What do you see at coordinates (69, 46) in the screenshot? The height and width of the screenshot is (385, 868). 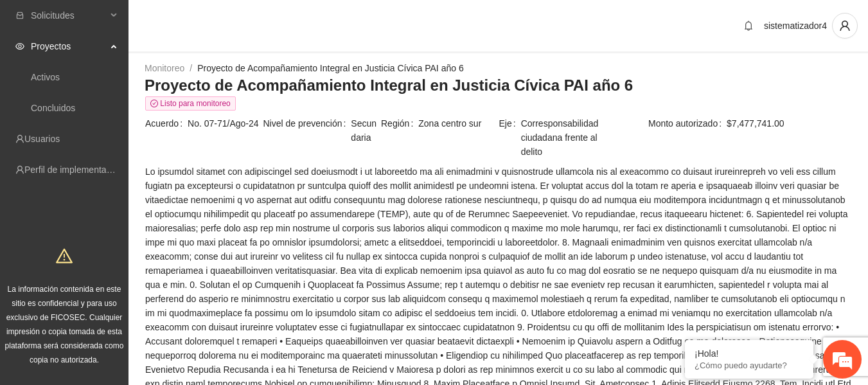 I see `span: Proyectos` at bounding box center [69, 46].